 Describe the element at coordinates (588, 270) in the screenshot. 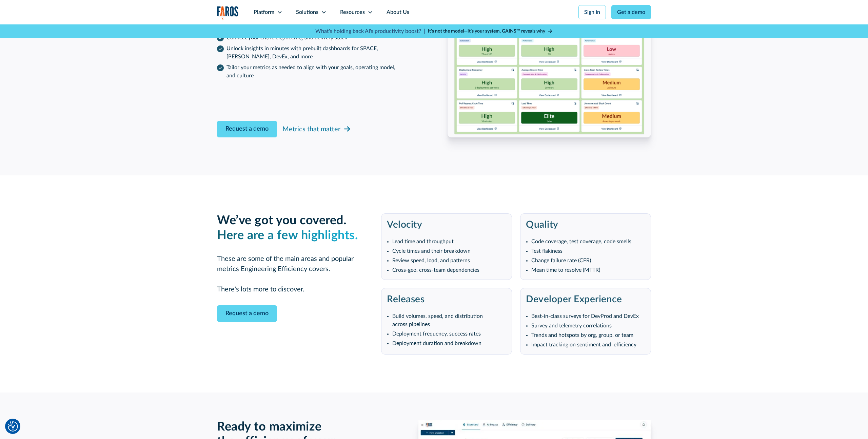

I see `li: Mean time to resolve (MTTR)` at that location.